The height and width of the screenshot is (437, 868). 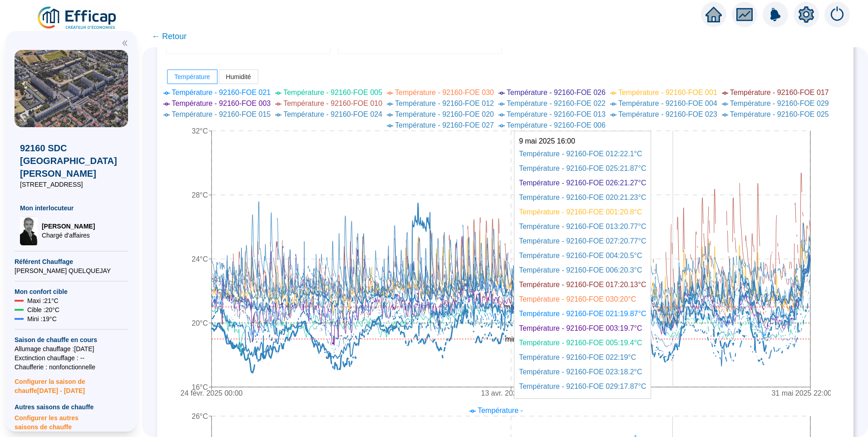 What do you see at coordinates (71, 358) in the screenshot?
I see `span: Exctinction chauffage : --` at bounding box center [71, 358].